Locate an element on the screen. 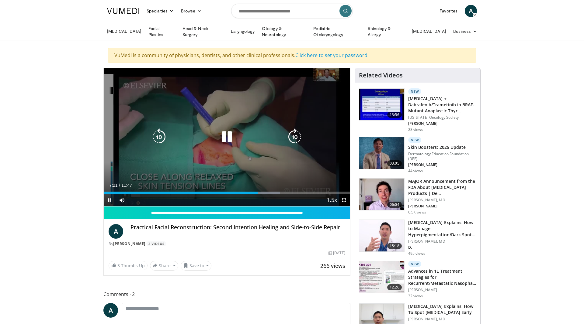 Image resolution: width=584 pixels, height=324 pixels. button: Mute is located at coordinates (122, 200).